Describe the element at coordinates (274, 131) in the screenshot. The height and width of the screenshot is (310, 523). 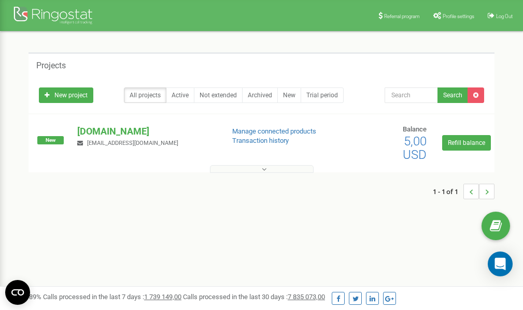
I see `a: Manage connected products` at that location.